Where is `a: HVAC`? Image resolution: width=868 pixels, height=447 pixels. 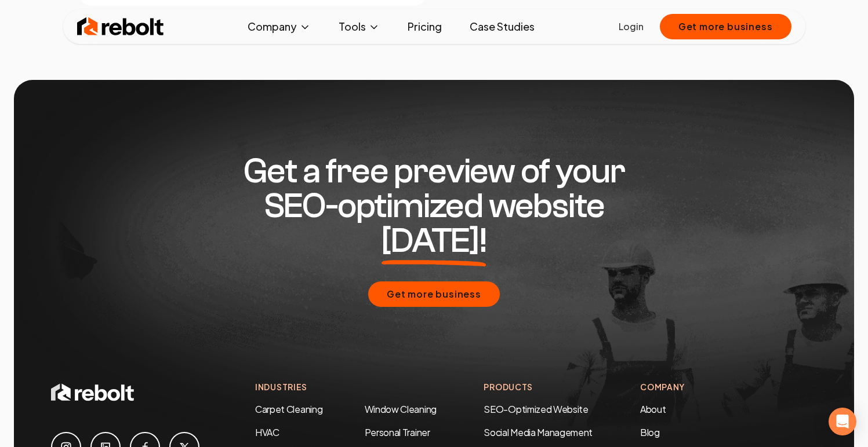 a: HVAC is located at coordinates (267, 432).